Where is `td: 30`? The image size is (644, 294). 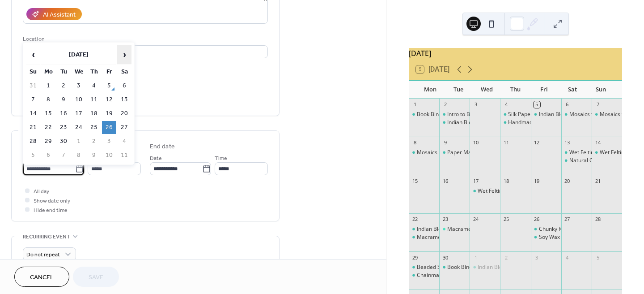
td: 30 is located at coordinates (64, 141).